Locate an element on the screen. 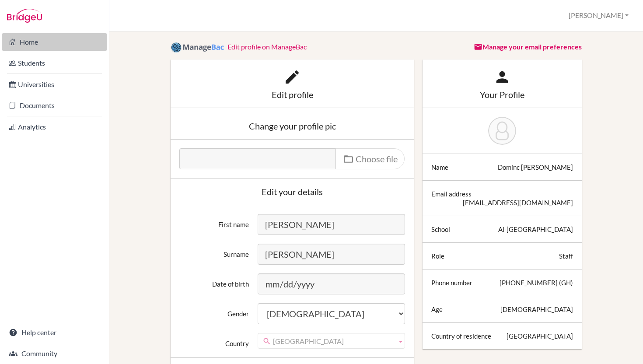 The height and width of the screenshot is (364, 643). div: Name is located at coordinates (440, 167).